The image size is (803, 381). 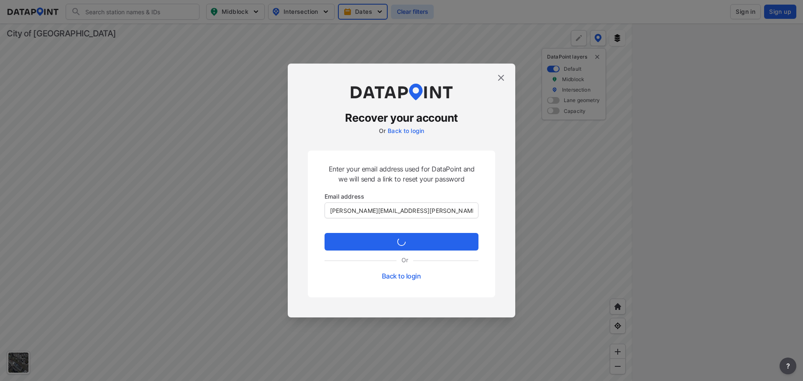 I want to click on button: more, so click(x=788, y=366).